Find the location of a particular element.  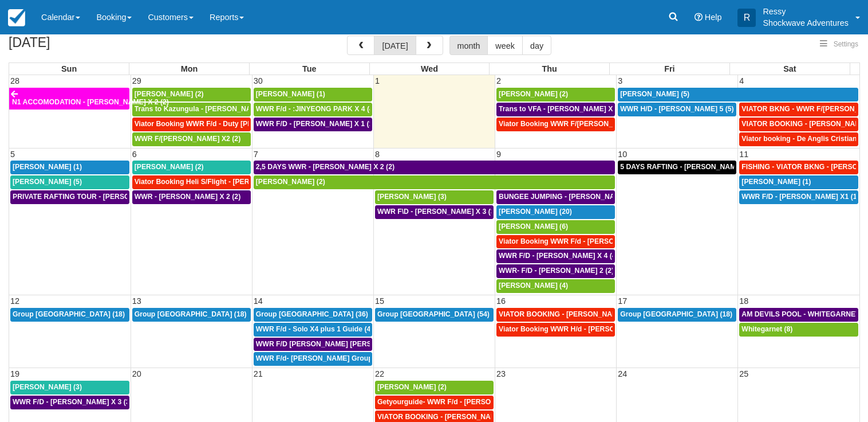

button: day is located at coordinates (536, 45).